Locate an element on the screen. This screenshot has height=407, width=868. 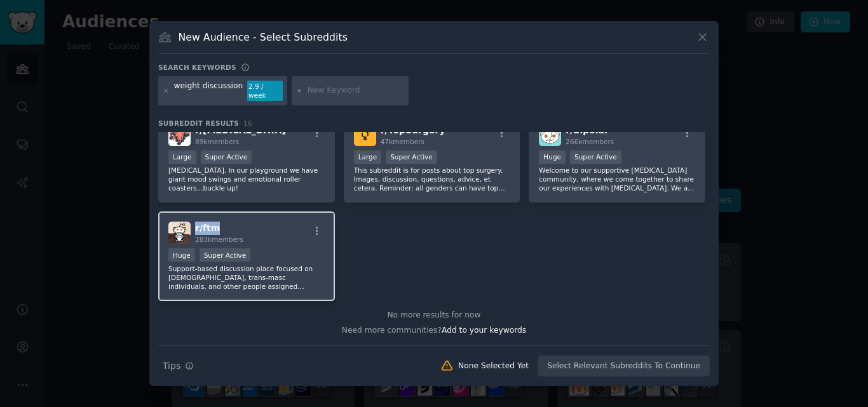
h3: Search keywords is located at coordinates (197, 67).